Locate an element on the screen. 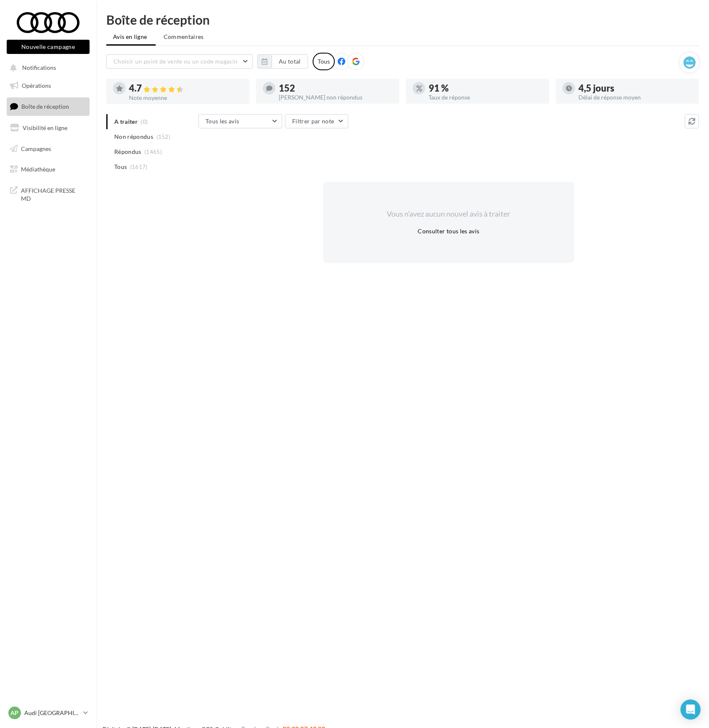 This screenshot has width=709, height=728. div: 152 is located at coordinates (336, 88).